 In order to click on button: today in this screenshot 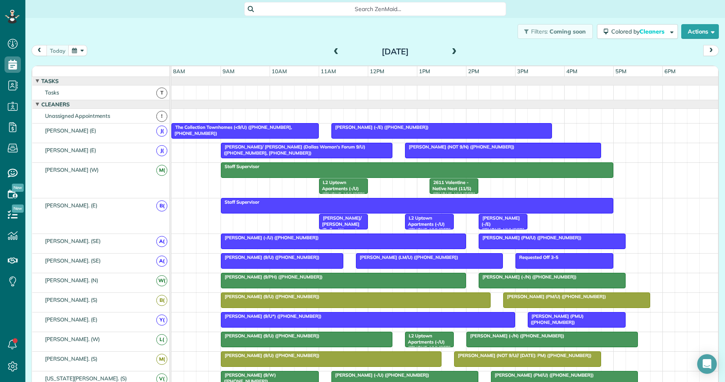, I will do `click(58, 50)`.